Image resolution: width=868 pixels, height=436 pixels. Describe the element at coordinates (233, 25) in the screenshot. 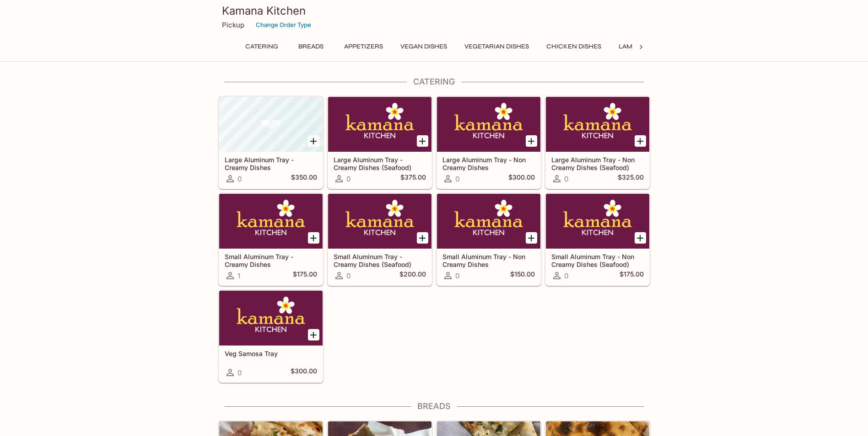

I see `p: Pickup` at that location.